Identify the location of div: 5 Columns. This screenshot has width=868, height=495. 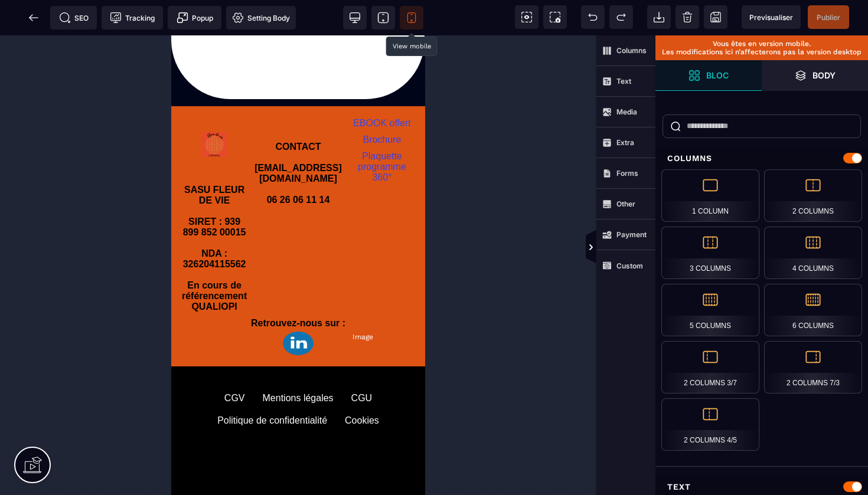
(710, 310).